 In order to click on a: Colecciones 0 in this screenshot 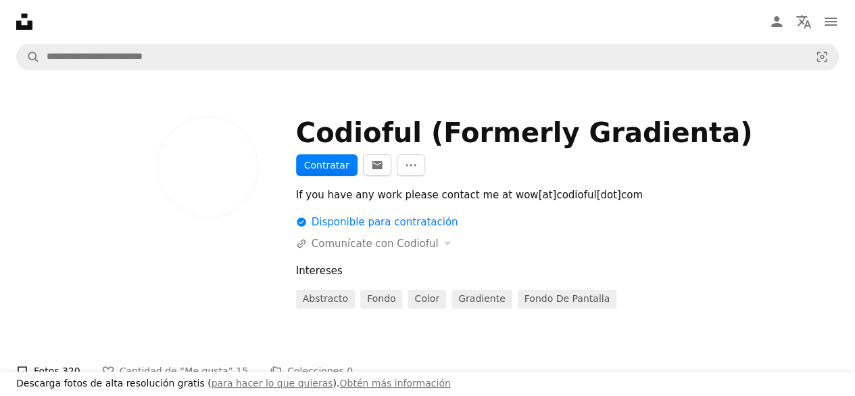, I will do `click(311, 371)`.